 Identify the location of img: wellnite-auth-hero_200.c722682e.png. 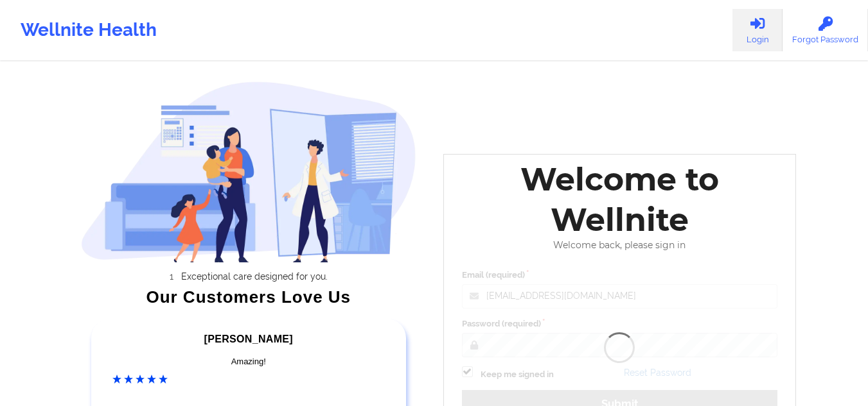
(249, 172).